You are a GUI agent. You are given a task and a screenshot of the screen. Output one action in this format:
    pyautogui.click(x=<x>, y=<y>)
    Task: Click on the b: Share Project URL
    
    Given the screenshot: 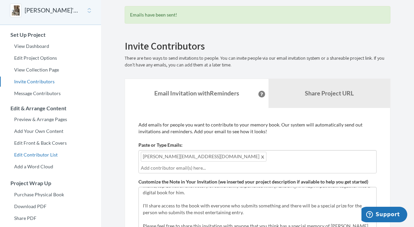 What is the action you would take?
    pyautogui.click(x=329, y=93)
    